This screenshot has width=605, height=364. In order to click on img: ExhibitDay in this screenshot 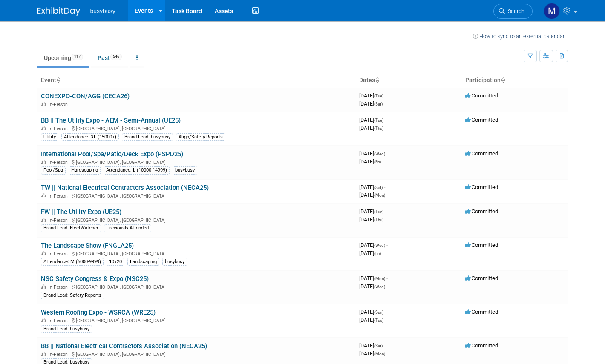, I will do `click(59, 12)`.